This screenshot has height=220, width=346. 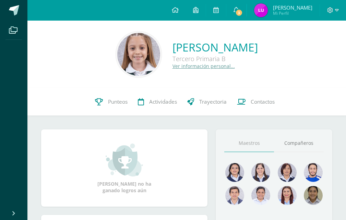 What do you see at coordinates (235, 172) in the screenshot?
I see `img: 38f1825733c6dbe04eae57747697107f.png` at bounding box center [235, 172].